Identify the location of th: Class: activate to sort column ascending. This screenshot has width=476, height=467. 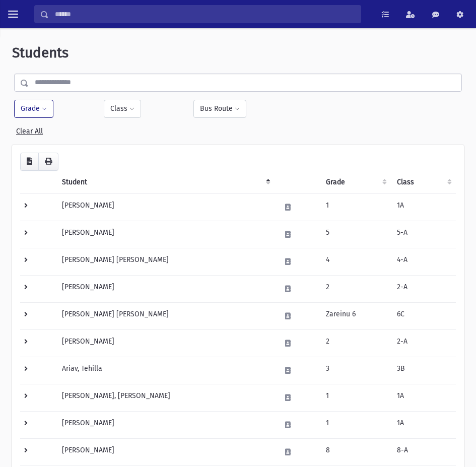
(423, 182).